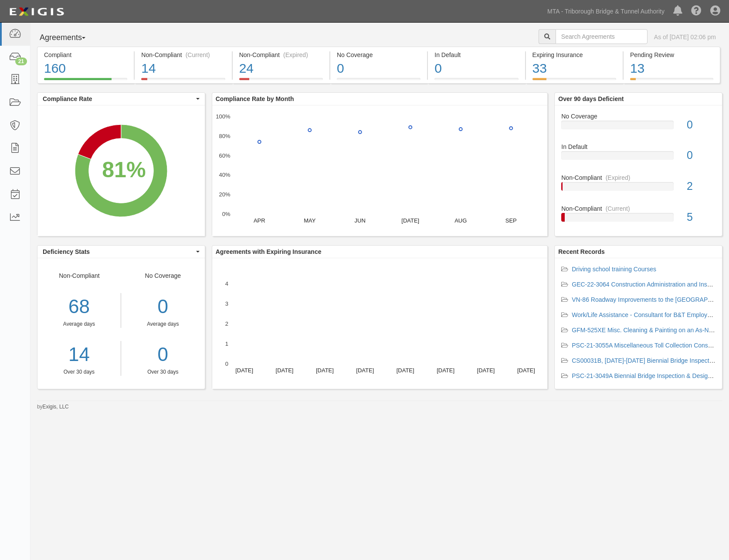 The height and width of the screenshot is (560, 729). Describe the element at coordinates (614, 269) in the screenshot. I see `a: Driving school training Courses` at that location.